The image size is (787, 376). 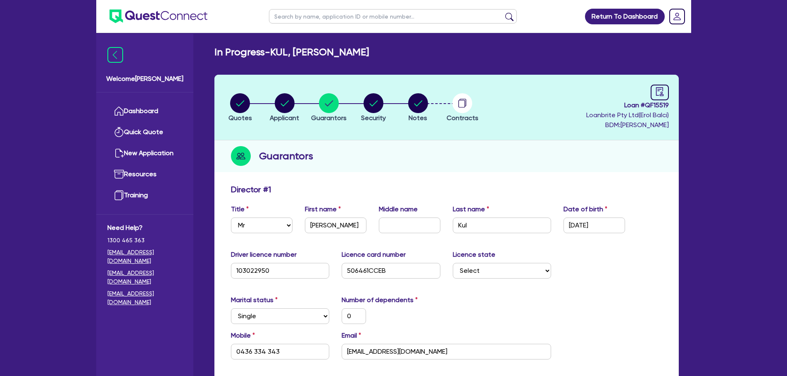 What do you see at coordinates (398, 209) in the screenshot?
I see `label: Middle name` at bounding box center [398, 209].